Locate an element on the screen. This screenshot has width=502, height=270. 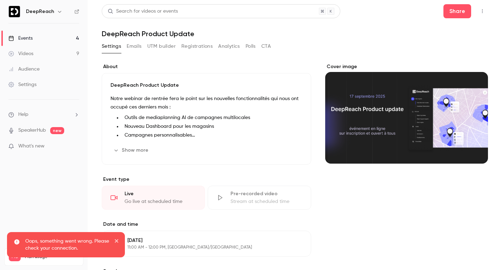
button: Settings is located at coordinates (111, 46).